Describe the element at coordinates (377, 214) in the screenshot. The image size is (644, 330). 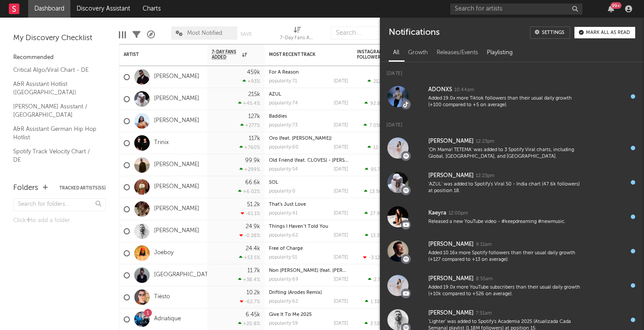
I see `span: 27.9k` at that location.